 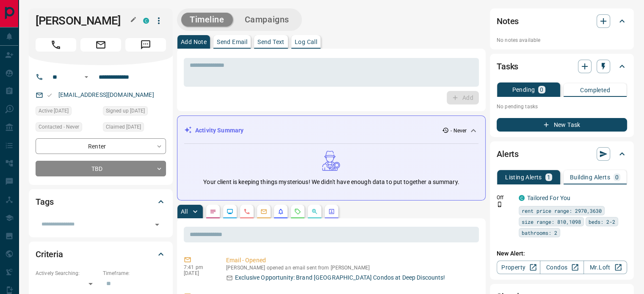 I want to click on p: Send Text, so click(x=271, y=42).